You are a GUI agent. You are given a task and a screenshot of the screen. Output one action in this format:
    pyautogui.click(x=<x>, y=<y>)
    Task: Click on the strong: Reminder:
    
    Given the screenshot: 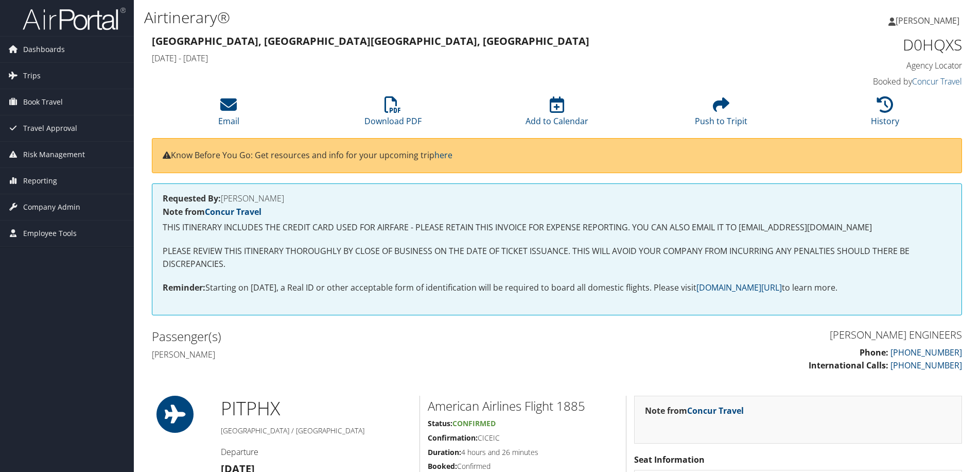 What is the action you would take?
    pyautogui.click(x=184, y=288)
    